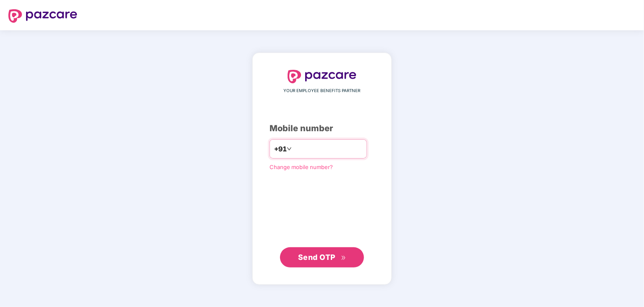  What do you see at coordinates (322, 258) in the screenshot?
I see `button: Send OTPdouble-right` at bounding box center [322, 258].